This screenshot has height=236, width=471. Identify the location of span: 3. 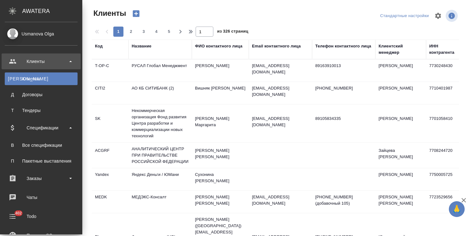
(144, 32).